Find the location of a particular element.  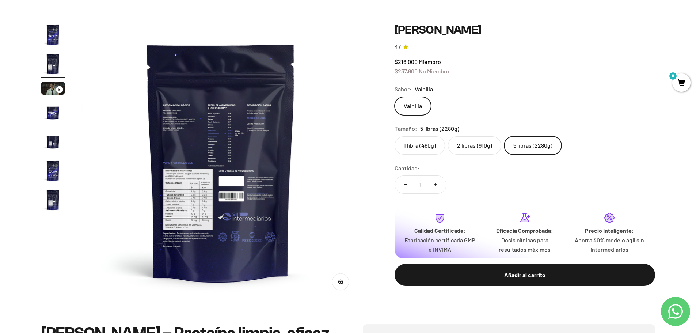

span: Miembro is located at coordinates (430, 61).